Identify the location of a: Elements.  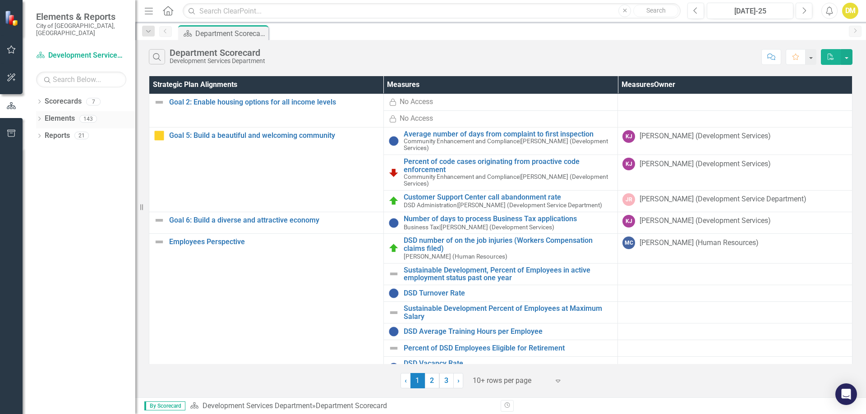
(60, 119).